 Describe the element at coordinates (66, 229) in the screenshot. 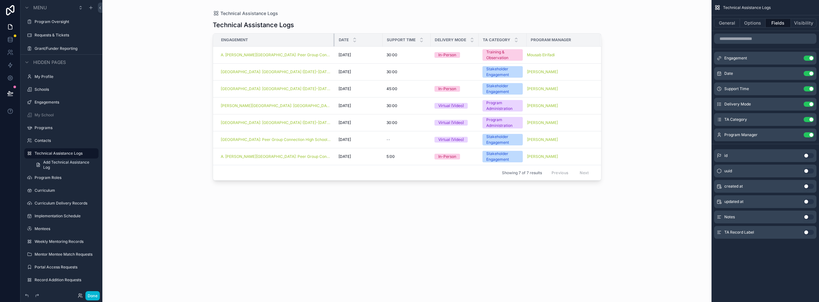

I see `a: Mentees` at that location.